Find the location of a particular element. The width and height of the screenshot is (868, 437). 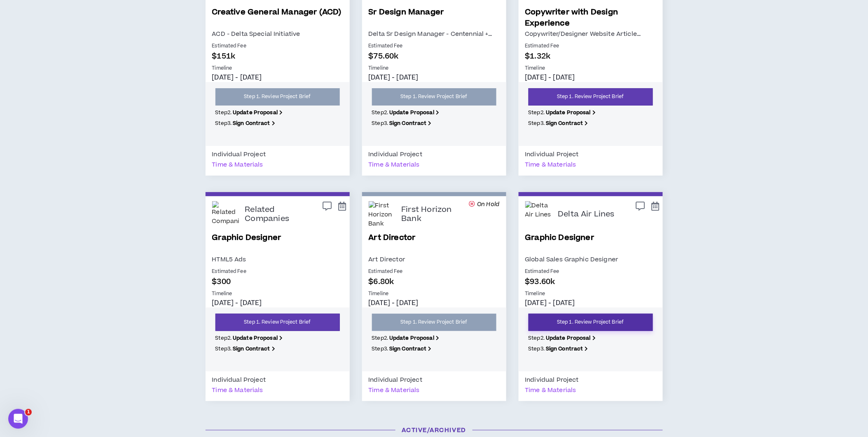

p: $75.60k is located at coordinates (434, 56).